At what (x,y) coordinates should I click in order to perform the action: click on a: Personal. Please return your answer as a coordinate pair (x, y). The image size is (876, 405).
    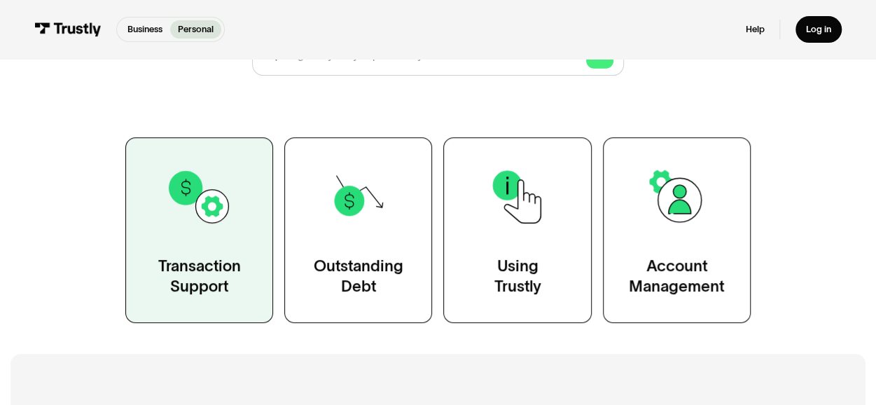
    Looking at the image, I should click on (195, 29).